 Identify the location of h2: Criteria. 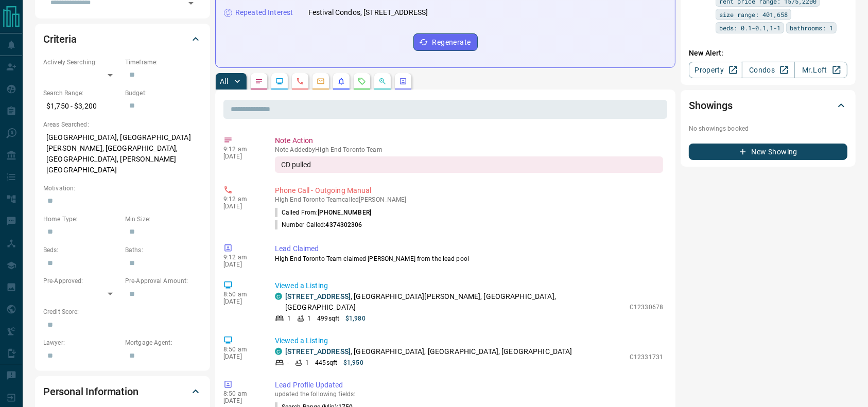
(59, 39).